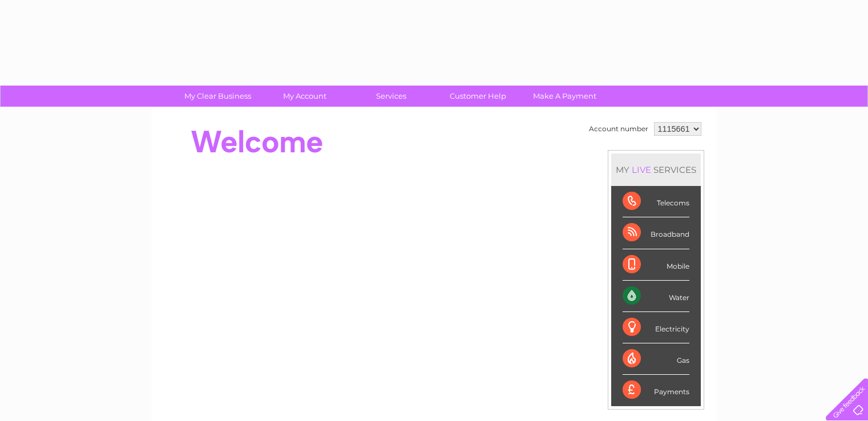 This screenshot has width=868, height=421. Describe the element at coordinates (478, 96) in the screenshot. I see `a: Customer Help` at that location.